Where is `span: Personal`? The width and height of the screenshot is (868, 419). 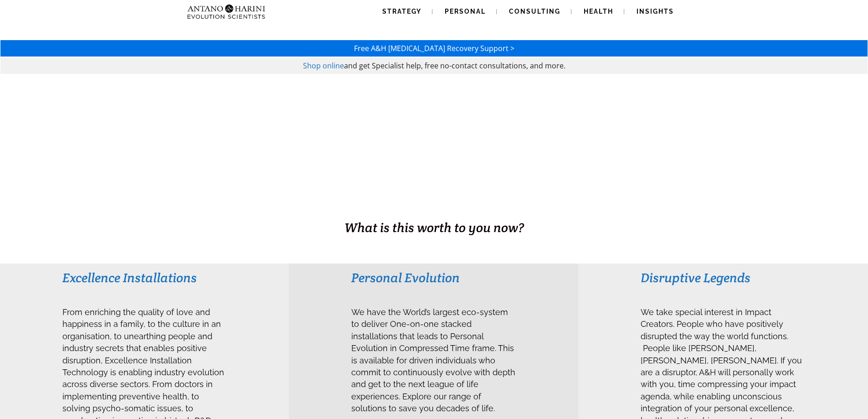 span: Personal is located at coordinates (465, 12).